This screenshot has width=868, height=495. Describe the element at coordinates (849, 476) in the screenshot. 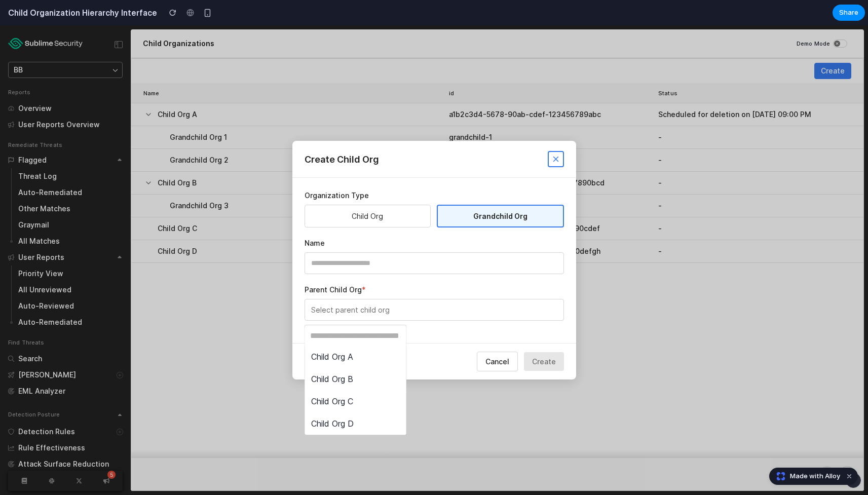

I see `button: Dismiss watermark` at that location.